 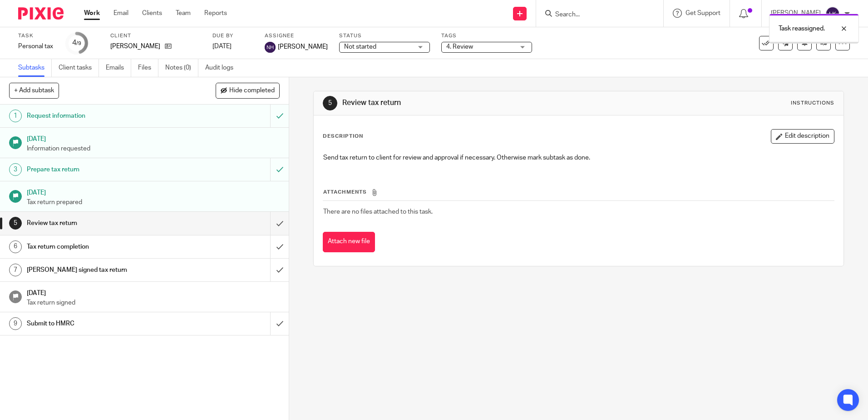 What do you see at coordinates (121, 13) in the screenshot?
I see `a: Email` at bounding box center [121, 13].